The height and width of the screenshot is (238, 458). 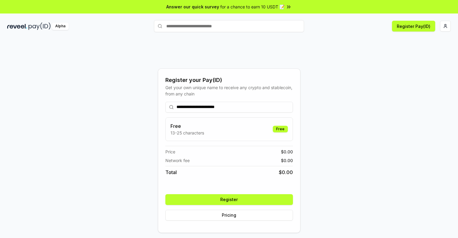 I want to click on div: Alpha, so click(x=60, y=26).